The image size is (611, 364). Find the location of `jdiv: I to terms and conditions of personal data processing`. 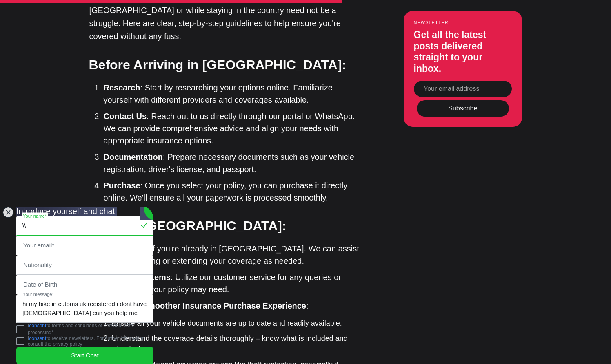

jdiv: I to terms and conditions of personal data processing is located at coordinates (80, 329).